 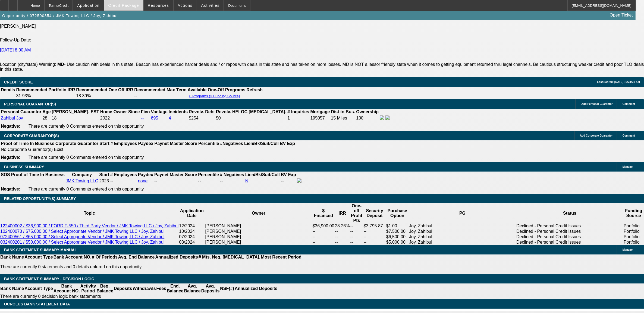 I want to click on a: Open Ticket, so click(x=621, y=15).